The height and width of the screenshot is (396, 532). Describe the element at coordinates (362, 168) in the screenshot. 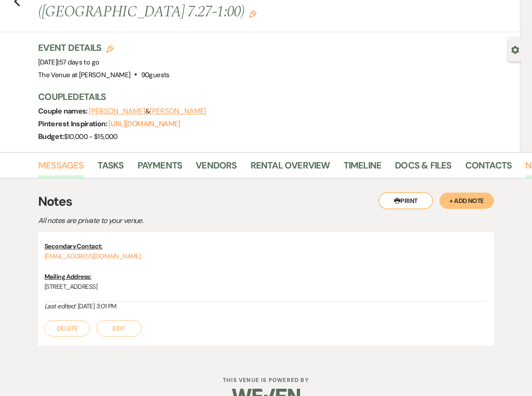

I see `a: Timeline` at that location.